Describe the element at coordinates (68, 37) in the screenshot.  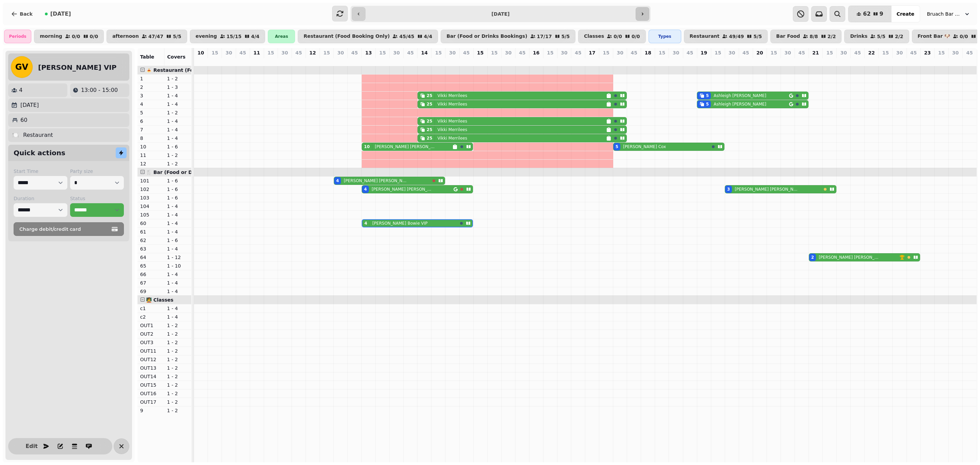
I see `button: morning0/00/0` at that location.